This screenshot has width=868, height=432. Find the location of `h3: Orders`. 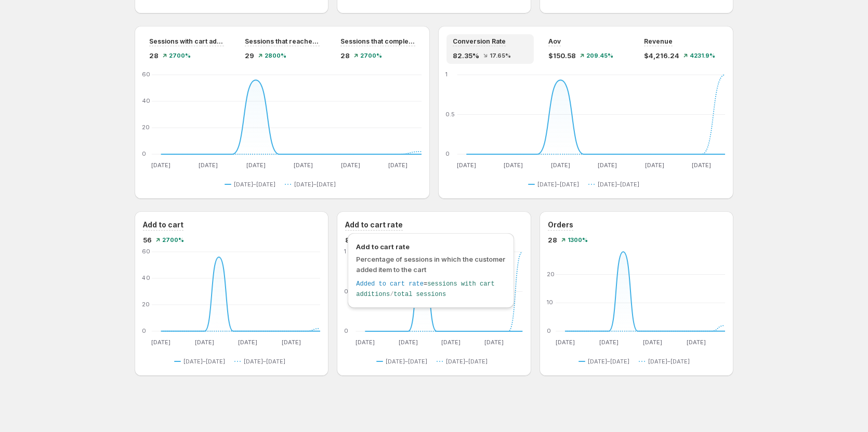

h3: Orders is located at coordinates (560, 225).